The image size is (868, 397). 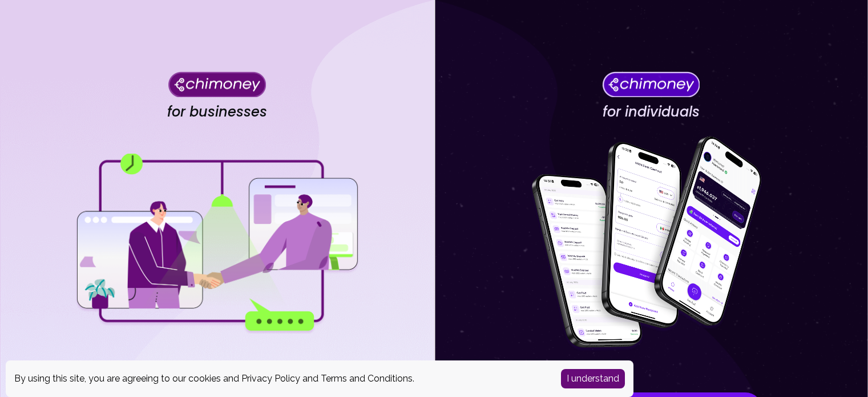 What do you see at coordinates (279, 378) in the screenshot?
I see `div: By using this site, you are agreeing to our cookies and and .` at bounding box center [279, 378].